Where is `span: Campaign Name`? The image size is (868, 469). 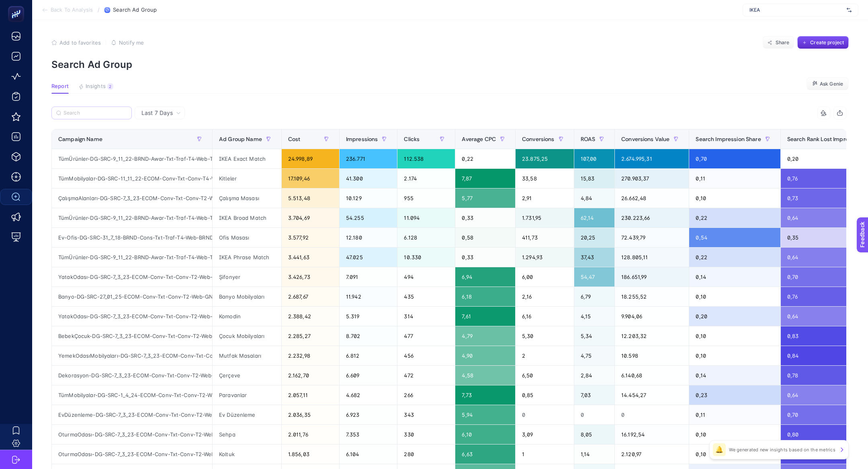 span: Campaign Name is located at coordinates (81, 139).